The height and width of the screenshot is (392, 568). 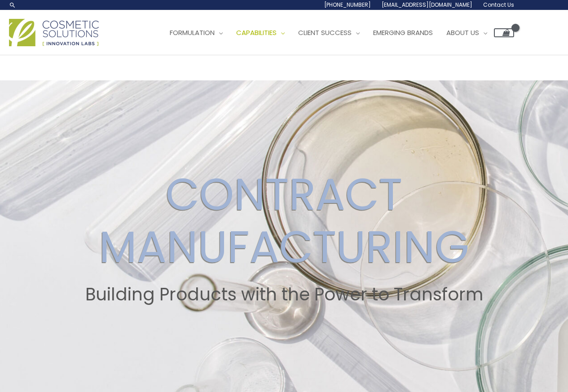 I want to click on h2: Building Products with the Power to Transform, so click(x=284, y=295).